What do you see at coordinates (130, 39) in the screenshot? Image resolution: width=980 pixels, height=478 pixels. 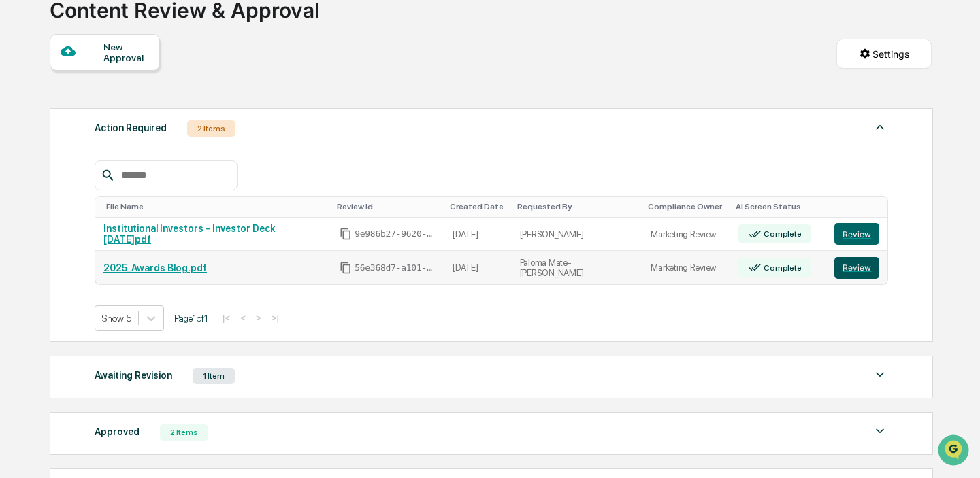 I see `p: How can we help?` at bounding box center [130, 39].